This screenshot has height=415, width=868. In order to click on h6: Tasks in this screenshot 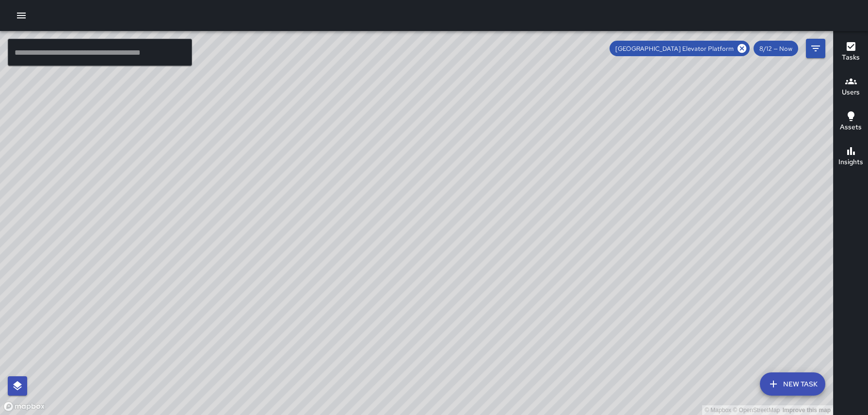, I will do `click(851, 57)`.